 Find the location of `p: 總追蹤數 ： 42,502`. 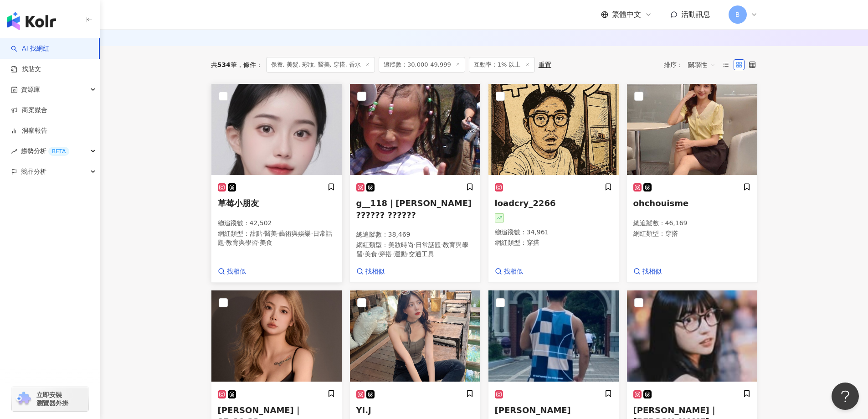

p: 總追蹤數 ： 42,502 is located at coordinates (277, 223).